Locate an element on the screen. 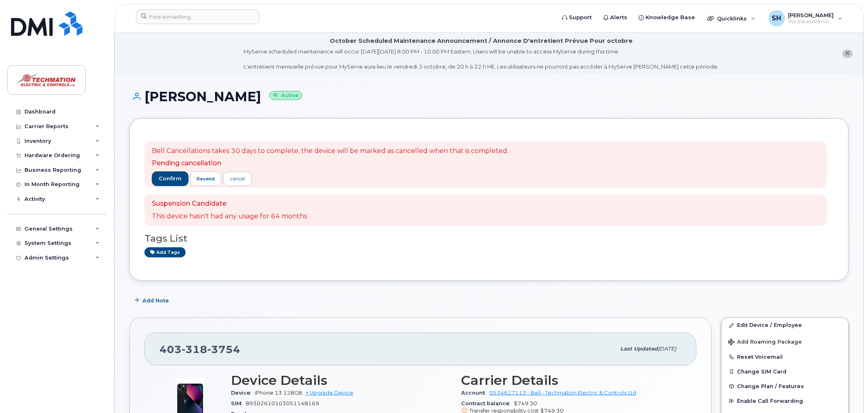 The image size is (868, 413). p: Suspension Candidate is located at coordinates (230, 204).